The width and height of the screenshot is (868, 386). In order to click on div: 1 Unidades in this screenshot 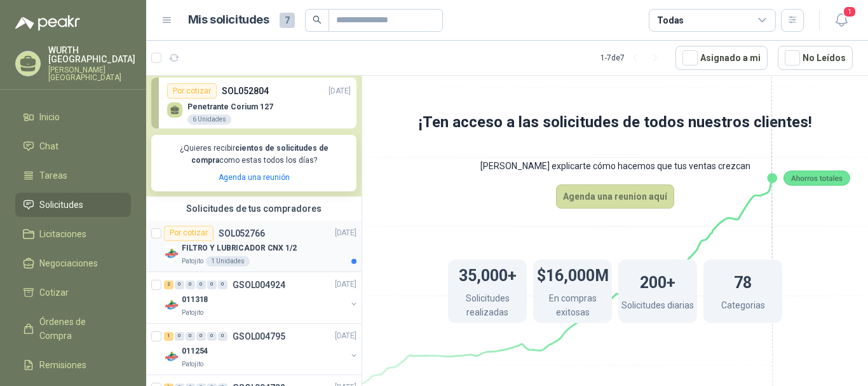, I will do `click(227, 261)`.